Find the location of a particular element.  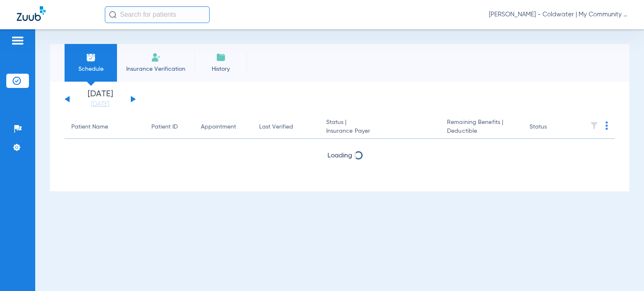

input: Search for patients is located at coordinates (157, 15).